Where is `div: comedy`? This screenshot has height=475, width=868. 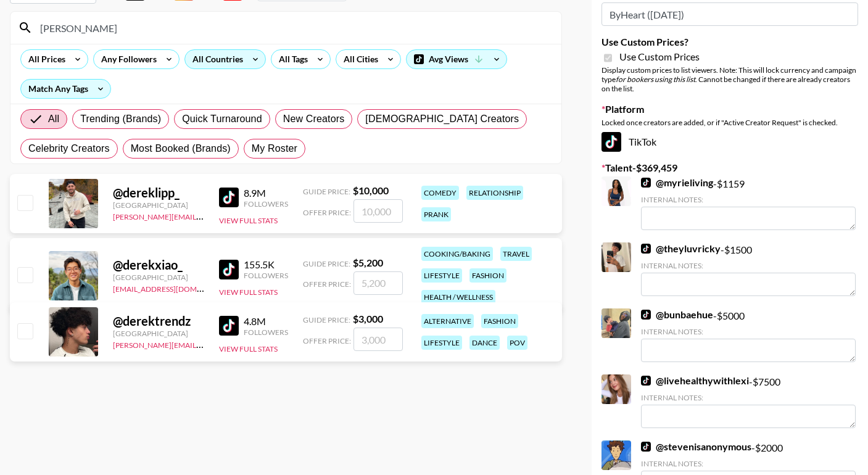 div: comedy is located at coordinates (440, 193).